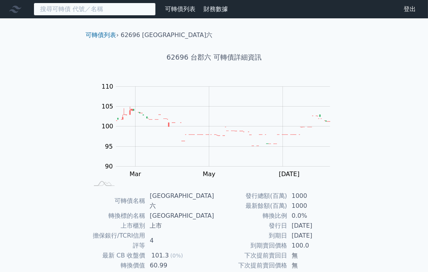  I want to click on tspan: Mar, so click(135, 174).